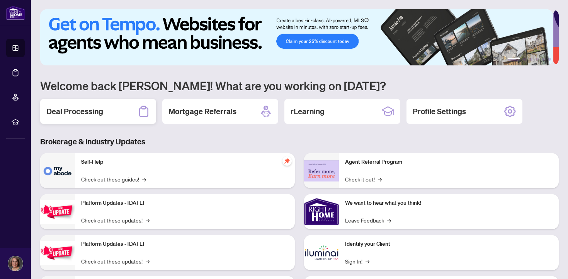 Image resolution: width=568 pixels, height=279 pixels. I want to click on button: 5, so click(543, 59).